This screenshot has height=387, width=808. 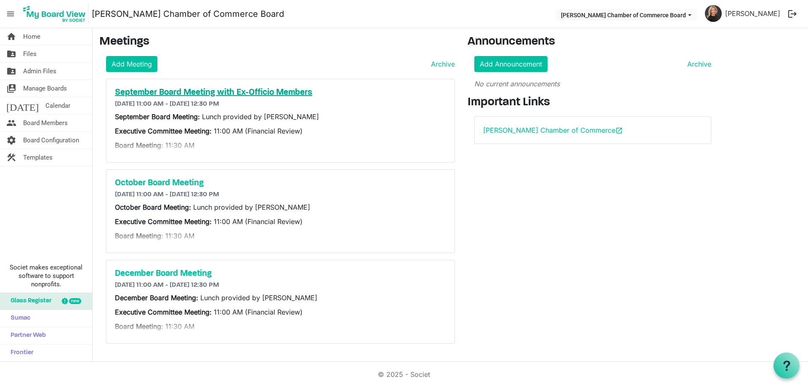 I want to click on span: Partner Web, so click(x=26, y=335).